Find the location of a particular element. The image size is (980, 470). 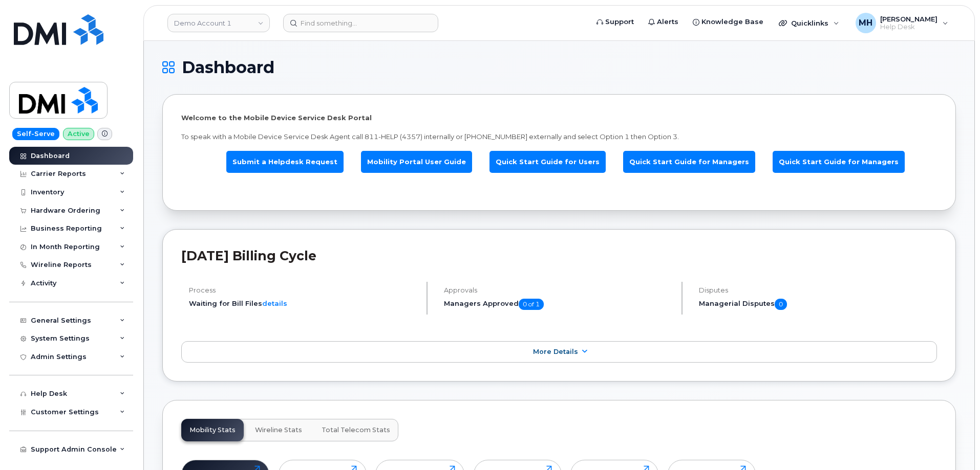

a: Submit a Helpdesk Request is located at coordinates (285, 161).